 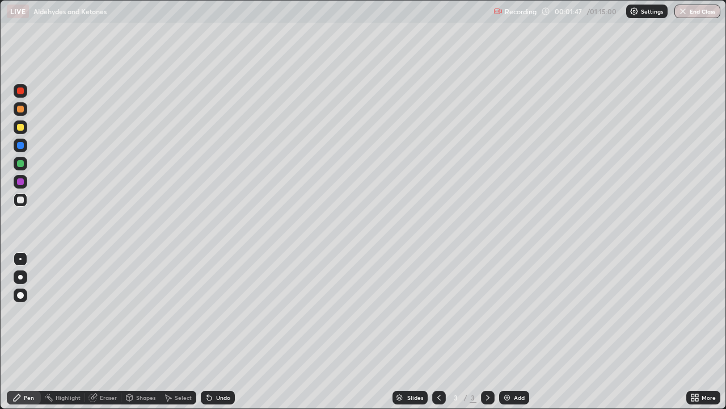 What do you see at coordinates (29, 397) in the screenshot?
I see `div: Pen` at bounding box center [29, 397].